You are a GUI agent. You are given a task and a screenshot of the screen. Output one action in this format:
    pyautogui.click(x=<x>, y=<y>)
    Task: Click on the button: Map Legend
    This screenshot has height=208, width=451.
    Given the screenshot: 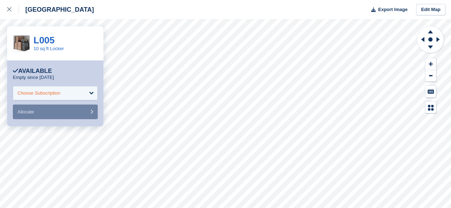 What is the action you would take?
    pyautogui.click(x=431, y=108)
    